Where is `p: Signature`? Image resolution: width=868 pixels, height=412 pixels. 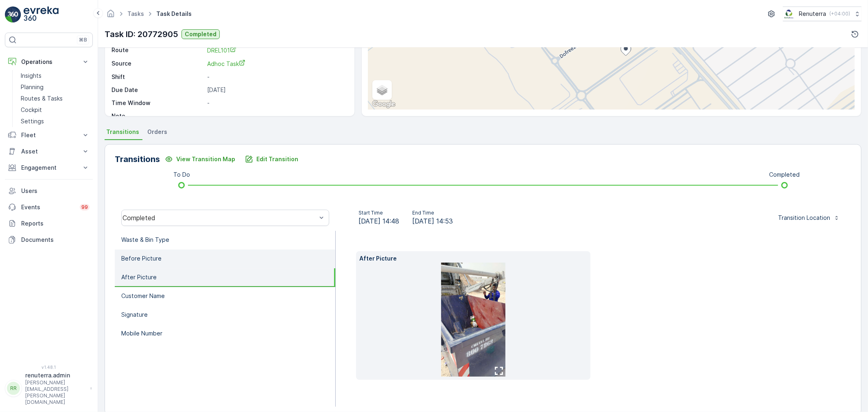
p: Signature is located at coordinates (135, 315).